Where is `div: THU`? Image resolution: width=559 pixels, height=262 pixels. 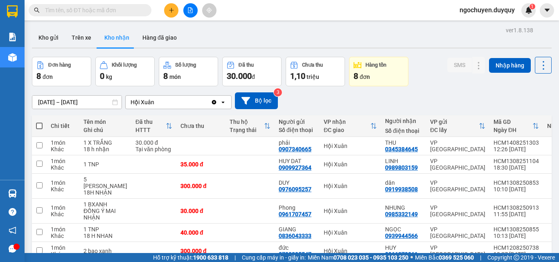 div: THU is located at coordinates (404, 143).